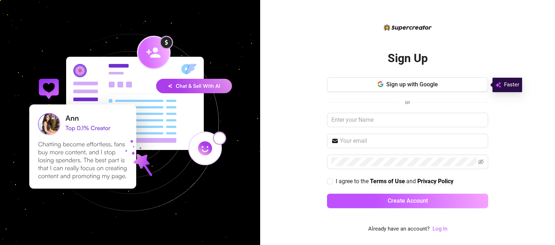 This screenshot has height=245, width=555. What do you see at coordinates (407, 200) in the screenshot?
I see `span: Create Account` at bounding box center [407, 200].